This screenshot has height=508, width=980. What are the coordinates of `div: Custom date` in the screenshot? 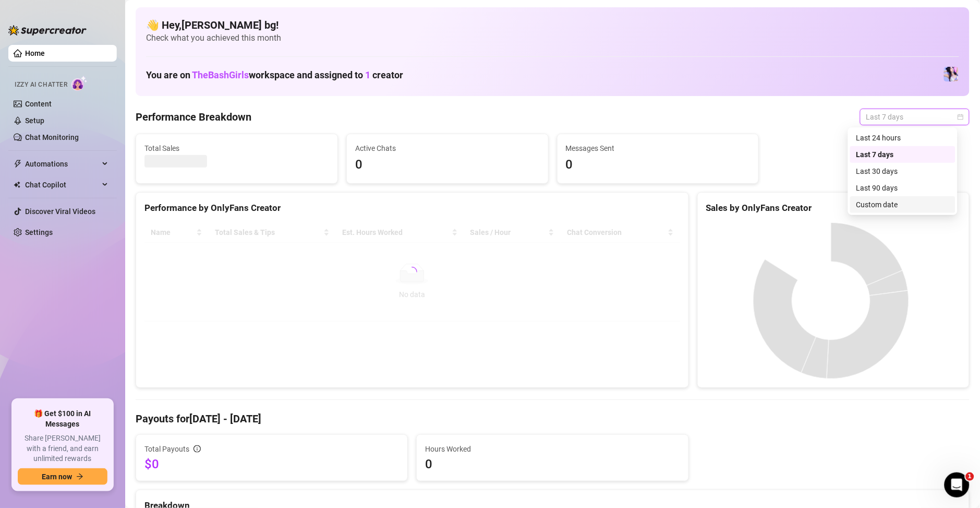 It's located at (903, 204).